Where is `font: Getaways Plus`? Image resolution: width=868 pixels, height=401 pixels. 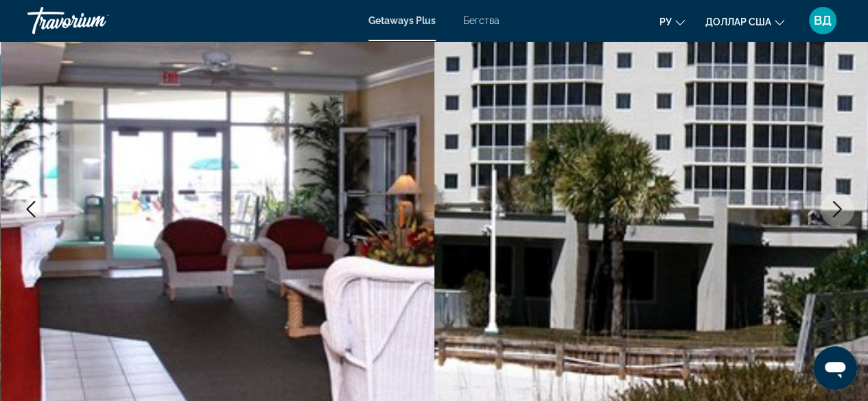
font: Getaways Plus is located at coordinates (402, 20).